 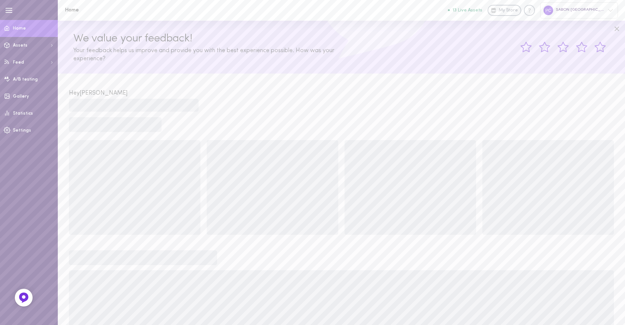 I want to click on h1: Home, so click(x=126, y=10).